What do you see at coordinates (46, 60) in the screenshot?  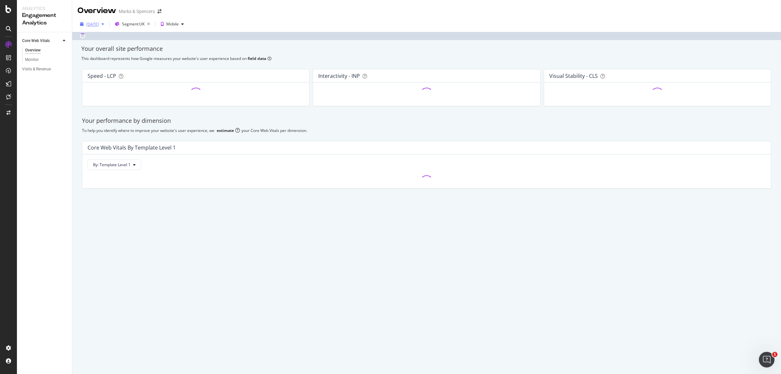 I see `a: Monitor` at bounding box center [46, 60].